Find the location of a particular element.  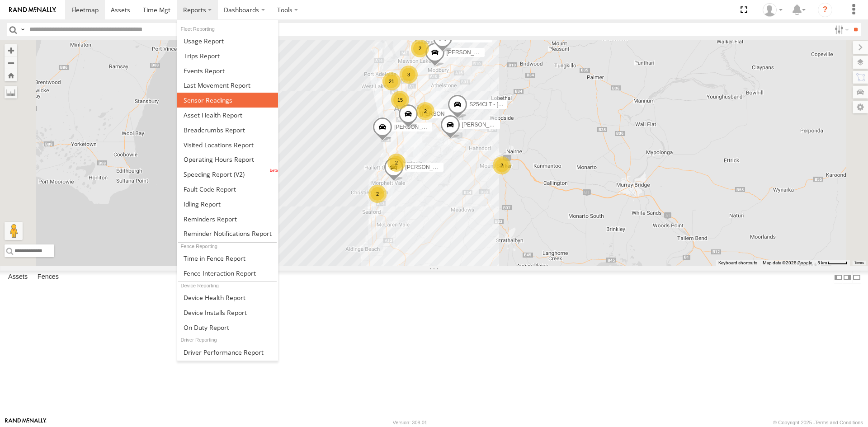

button: Drag Pegman onto the map to open Street View is located at coordinates (13, 231).